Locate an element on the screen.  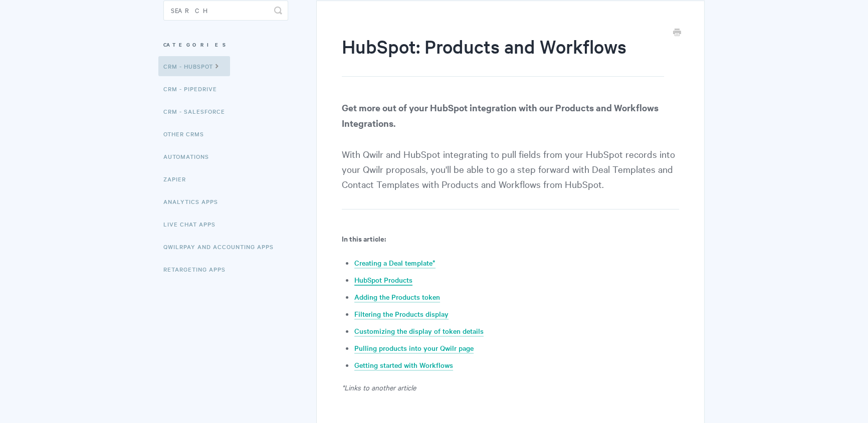
a: Print this Article is located at coordinates (677, 33).